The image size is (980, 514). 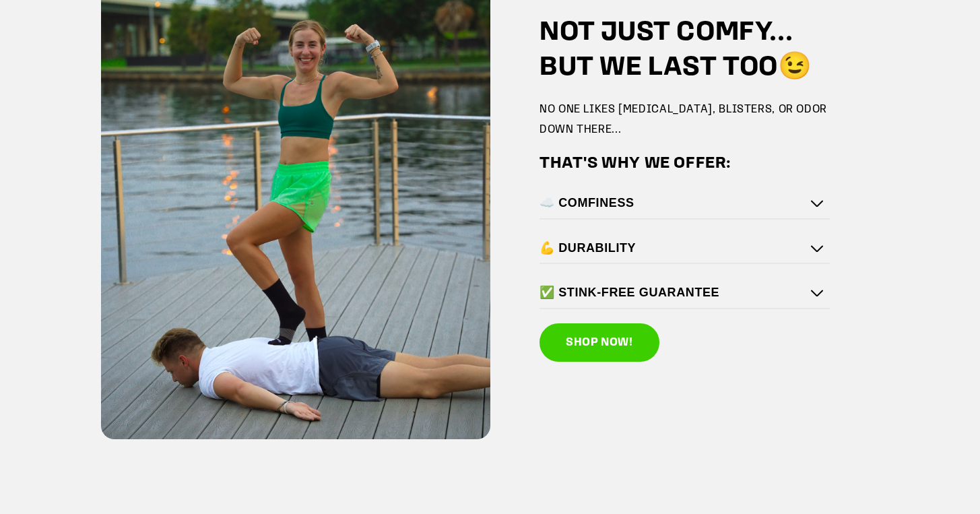 What do you see at coordinates (681, 248) in the screenshot?
I see `h4: 💪 DURABILITY` at bounding box center [681, 248].